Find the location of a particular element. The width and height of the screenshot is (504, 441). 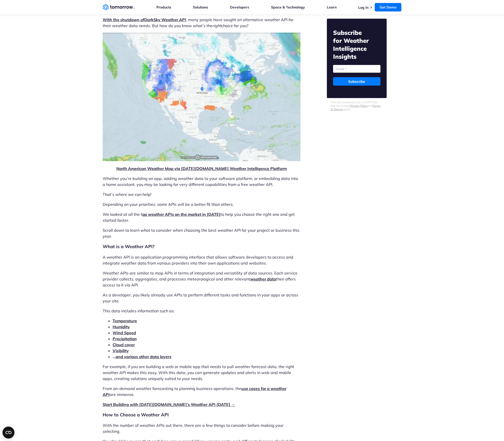

span: With the shutdown of is located at coordinates (128, 20).